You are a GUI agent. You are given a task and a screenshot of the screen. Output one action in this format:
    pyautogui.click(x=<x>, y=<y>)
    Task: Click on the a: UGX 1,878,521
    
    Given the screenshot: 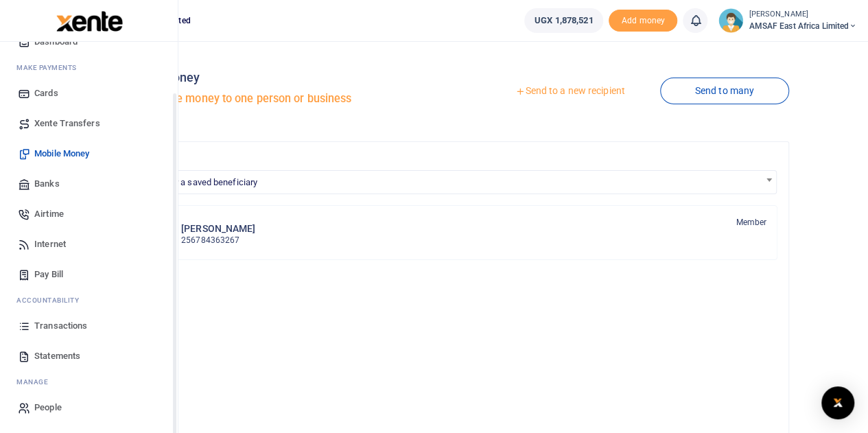 What is the action you would take?
    pyautogui.click(x=564, y=21)
    